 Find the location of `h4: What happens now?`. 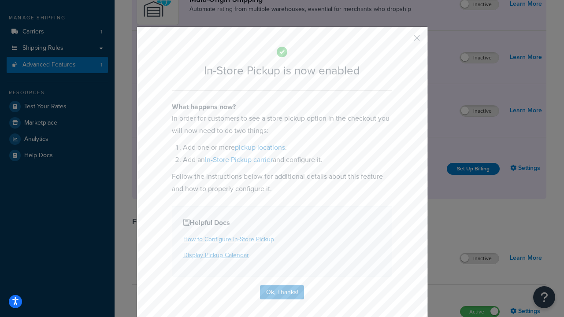

h4: What happens now? is located at coordinates (282, 107).